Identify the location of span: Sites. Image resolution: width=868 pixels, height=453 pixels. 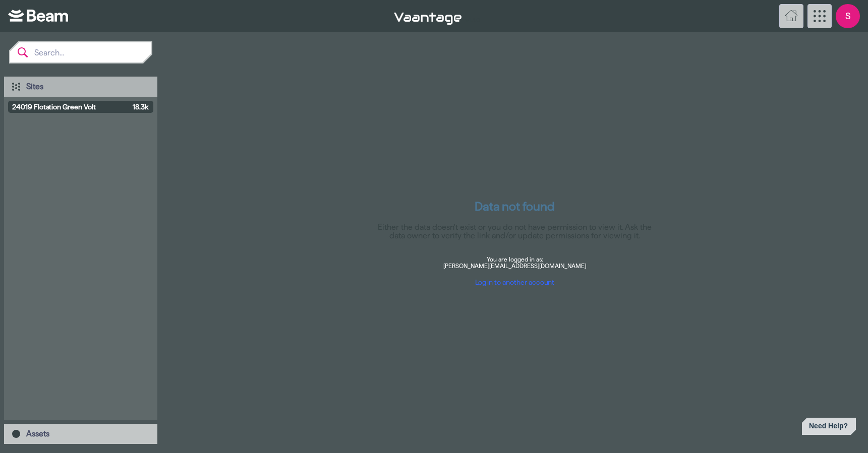
(35, 86).